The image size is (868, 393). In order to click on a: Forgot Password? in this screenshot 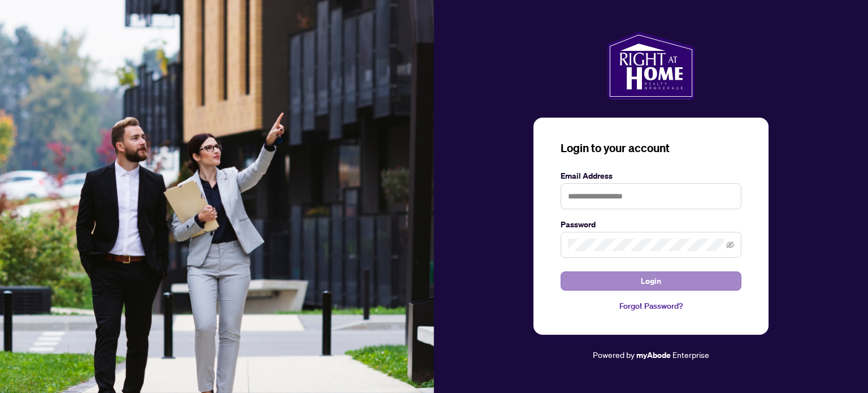, I will do `click(651, 306)`.